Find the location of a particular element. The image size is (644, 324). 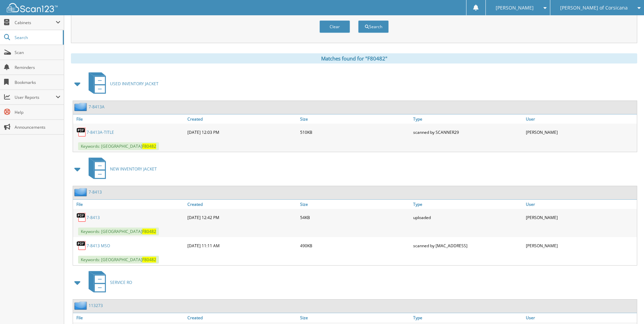

span: Cabinets is located at coordinates (35, 22).